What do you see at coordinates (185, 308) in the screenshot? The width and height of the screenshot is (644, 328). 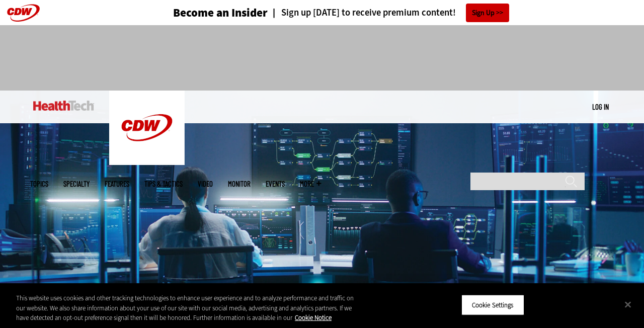 I see `div: This website uses cookies and other tracking technologies to enhance user experience and to analy...` at bounding box center [185, 308].